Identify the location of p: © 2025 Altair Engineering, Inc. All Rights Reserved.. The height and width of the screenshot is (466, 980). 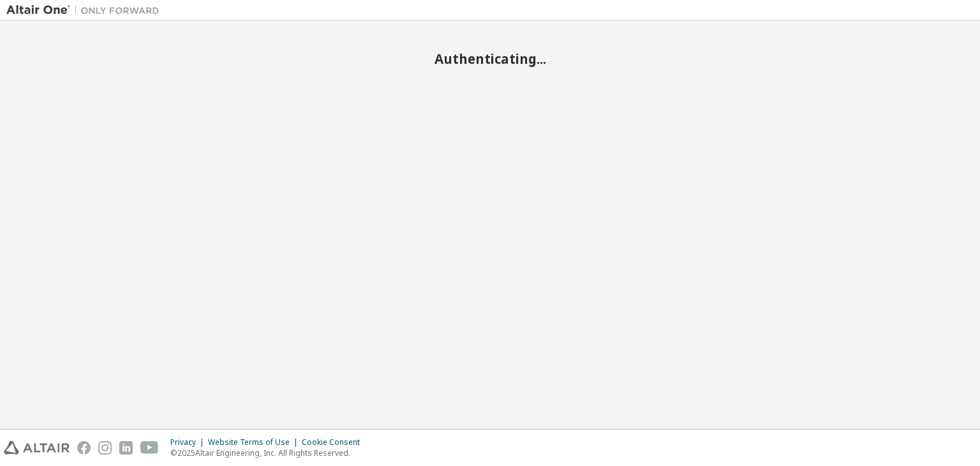
(269, 453).